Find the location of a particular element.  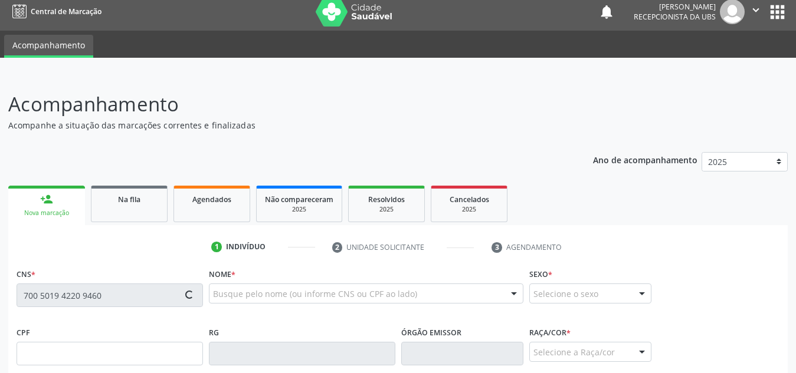

p: Ano de acompanhamento is located at coordinates (645, 159).